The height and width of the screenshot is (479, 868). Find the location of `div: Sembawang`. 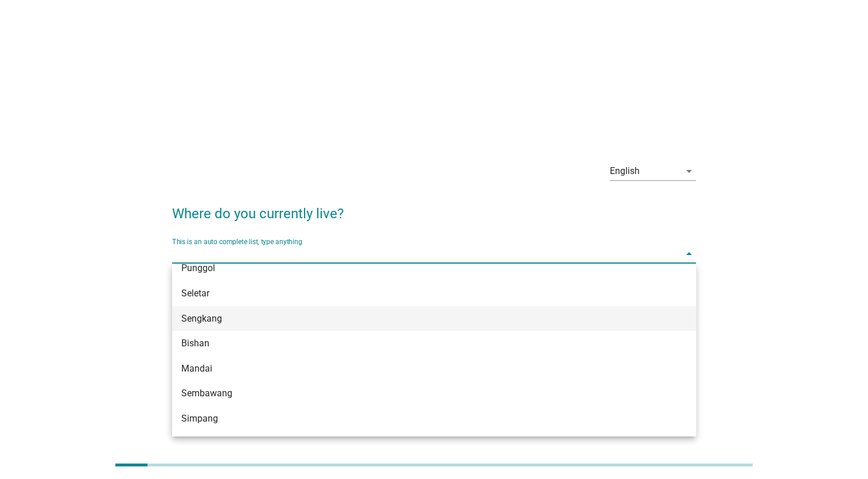

div: Sembawang is located at coordinates (413, 393).